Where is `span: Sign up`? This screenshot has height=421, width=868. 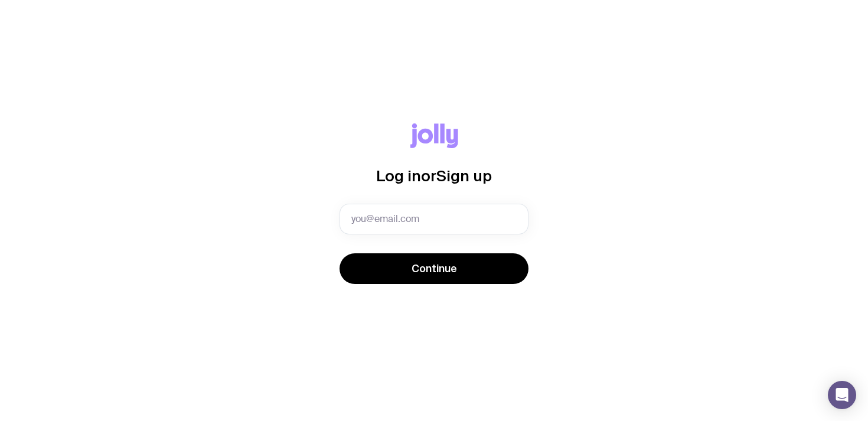
span: Sign up is located at coordinates (464, 175).